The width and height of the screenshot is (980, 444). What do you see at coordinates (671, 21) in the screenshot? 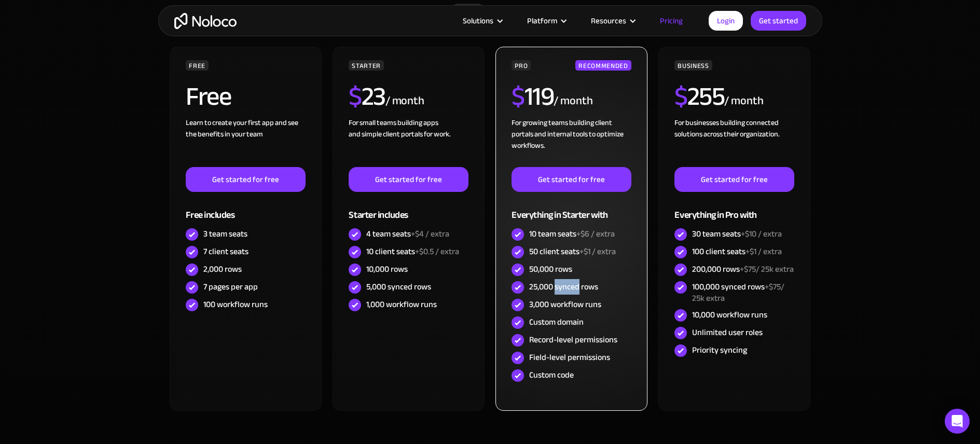
I see `a: Pricing` at bounding box center [671, 21].